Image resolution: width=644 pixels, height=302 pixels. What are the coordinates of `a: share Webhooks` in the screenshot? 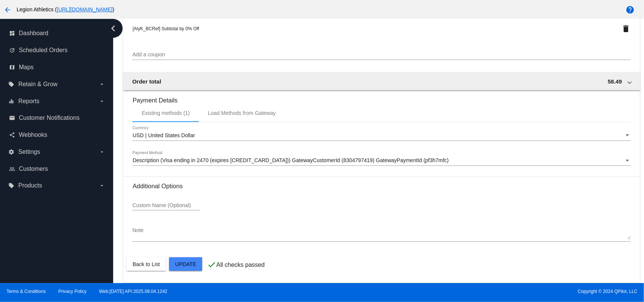 It's located at (57, 135).